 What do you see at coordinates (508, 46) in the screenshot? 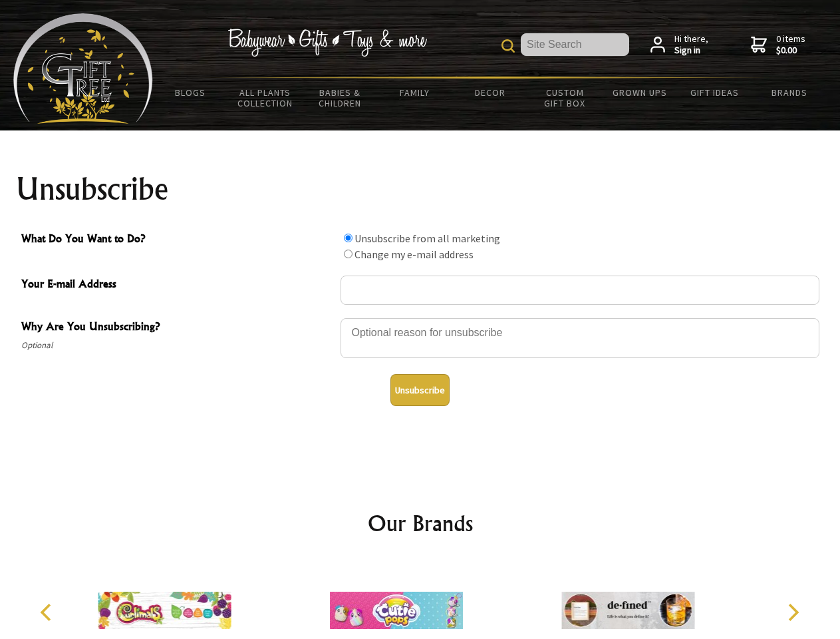
I see `img: product search` at bounding box center [508, 46].